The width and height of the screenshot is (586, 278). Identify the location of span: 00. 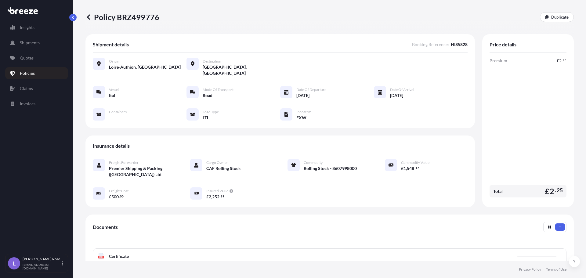
(122, 196).